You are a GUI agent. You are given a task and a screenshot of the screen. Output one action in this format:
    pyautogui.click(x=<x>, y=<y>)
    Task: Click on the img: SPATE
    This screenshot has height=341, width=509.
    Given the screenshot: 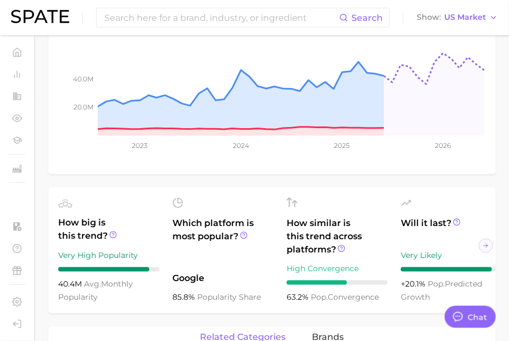 What is the action you would take?
    pyautogui.click(x=40, y=16)
    